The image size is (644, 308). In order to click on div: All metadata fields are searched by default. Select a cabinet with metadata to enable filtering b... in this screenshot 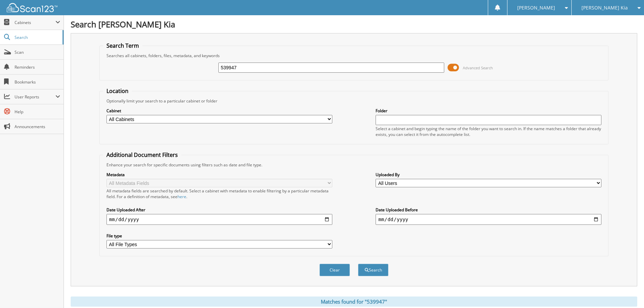, I will do `click(220, 194)`.